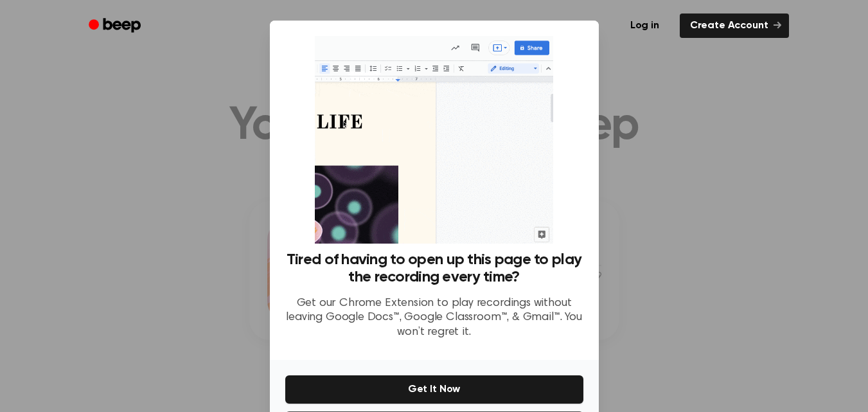  Describe the element at coordinates (434, 139) in the screenshot. I see `img: Beep extension in action` at that location.